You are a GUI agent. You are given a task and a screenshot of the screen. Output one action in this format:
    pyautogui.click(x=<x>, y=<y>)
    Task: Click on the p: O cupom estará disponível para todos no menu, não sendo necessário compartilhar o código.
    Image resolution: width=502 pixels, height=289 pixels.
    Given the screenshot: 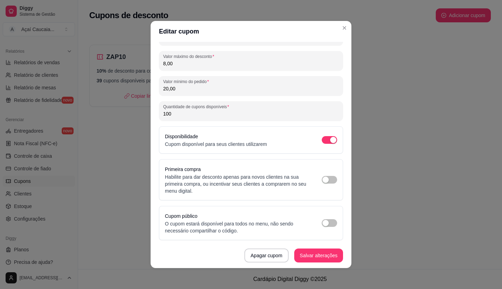 What is the action you would take?
    pyautogui.click(x=236, y=227)
    